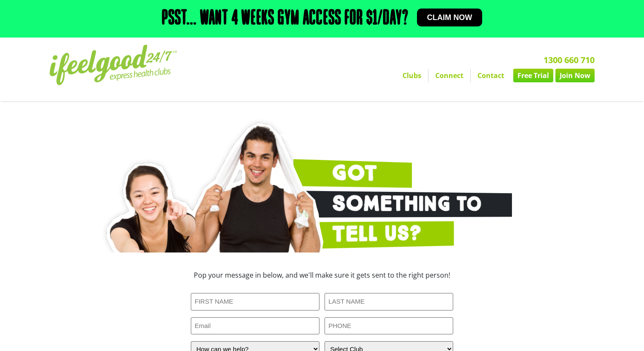  Describe the element at coordinates (419, 75) in the screenshot. I see `nav: Menu` at that location.